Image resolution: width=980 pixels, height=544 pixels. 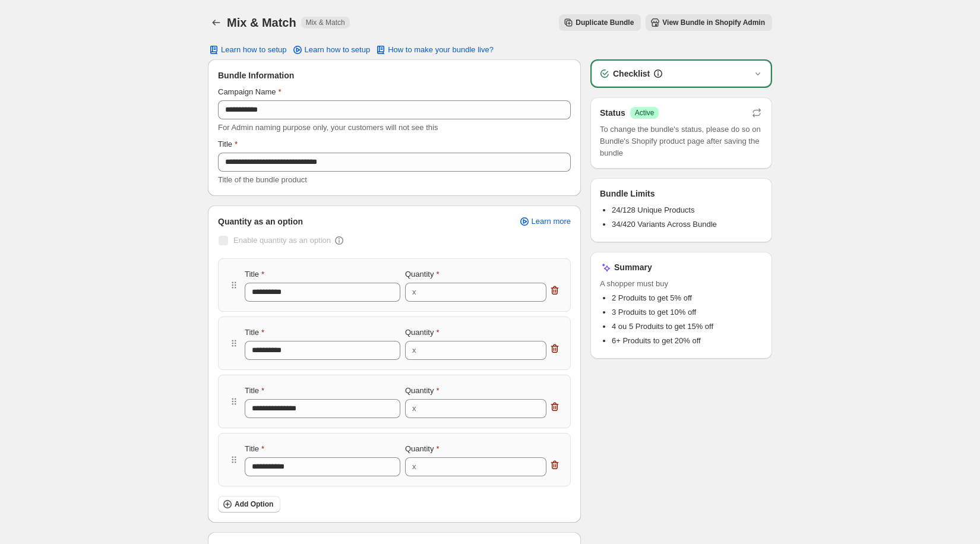 What do you see at coordinates (633, 267) in the screenshot?
I see `h3: Summary` at bounding box center [633, 267].